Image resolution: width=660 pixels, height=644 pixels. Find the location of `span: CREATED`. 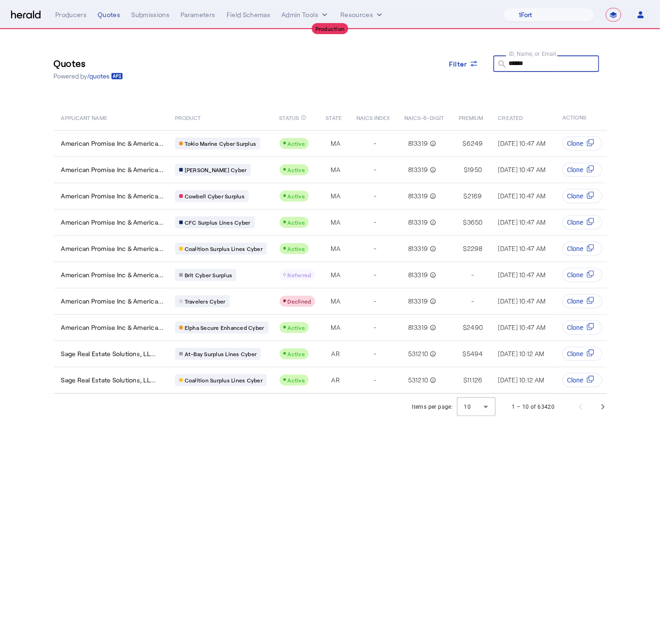

span: CREATED is located at coordinates (511, 117).